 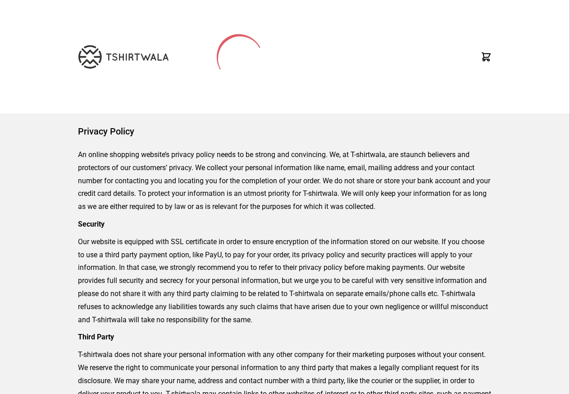 I want to click on strong: Third Party, so click(x=96, y=336).